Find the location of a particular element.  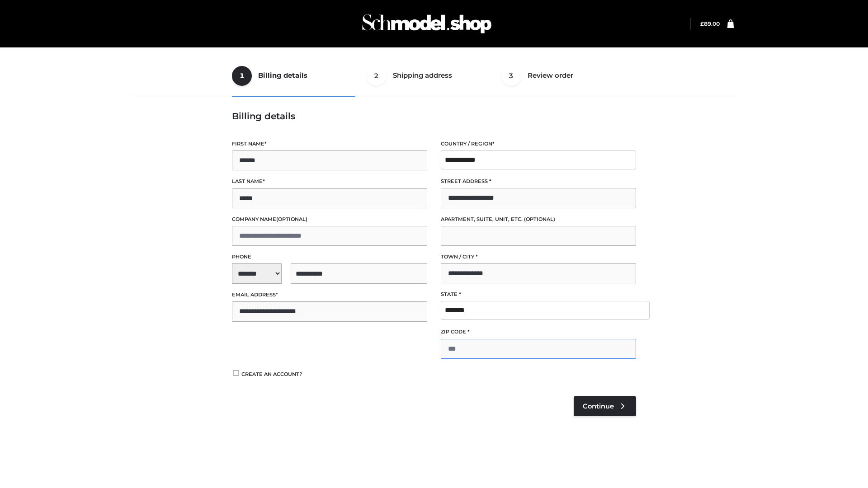

label: Phone is located at coordinates (329, 257).